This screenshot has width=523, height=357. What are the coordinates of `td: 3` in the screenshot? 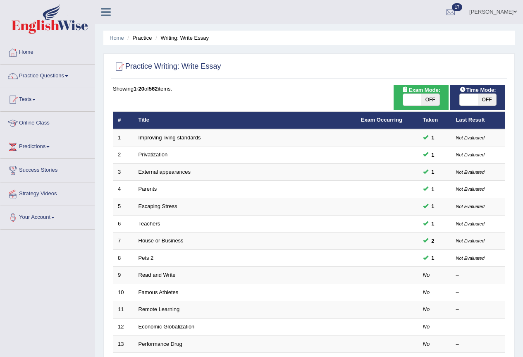 It's located at (124, 172).